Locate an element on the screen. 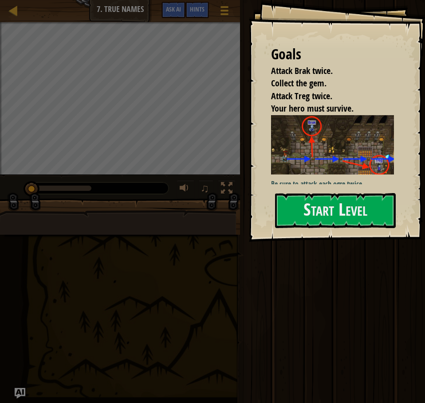 The image size is (425, 403). span: Collect the gem. is located at coordinates (298, 83).